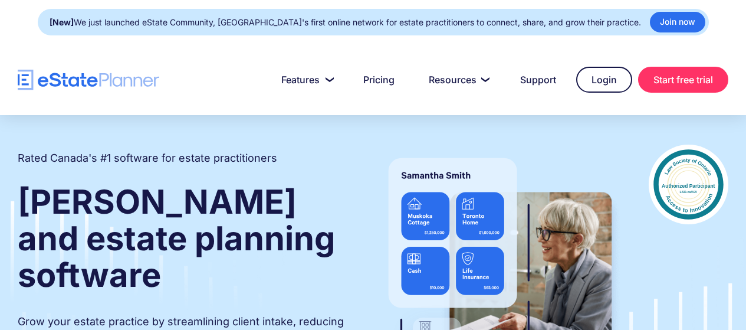  I want to click on a: Features, so click(305, 80).